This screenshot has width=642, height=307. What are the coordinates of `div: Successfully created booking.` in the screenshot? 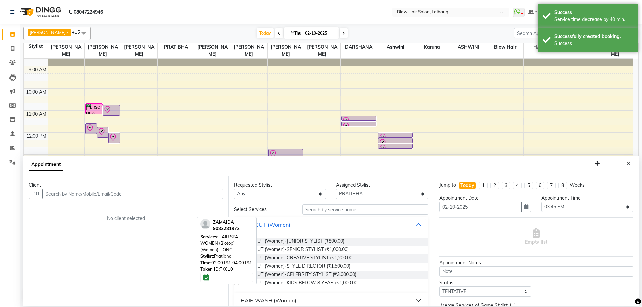 It's located at (593, 36).